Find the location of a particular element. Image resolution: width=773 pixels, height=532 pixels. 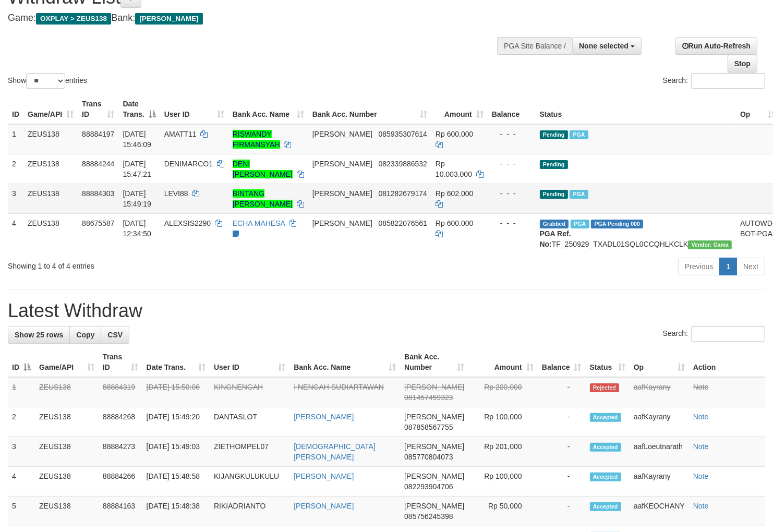

span: ALEXSIS2290 is located at coordinates (188, 223).